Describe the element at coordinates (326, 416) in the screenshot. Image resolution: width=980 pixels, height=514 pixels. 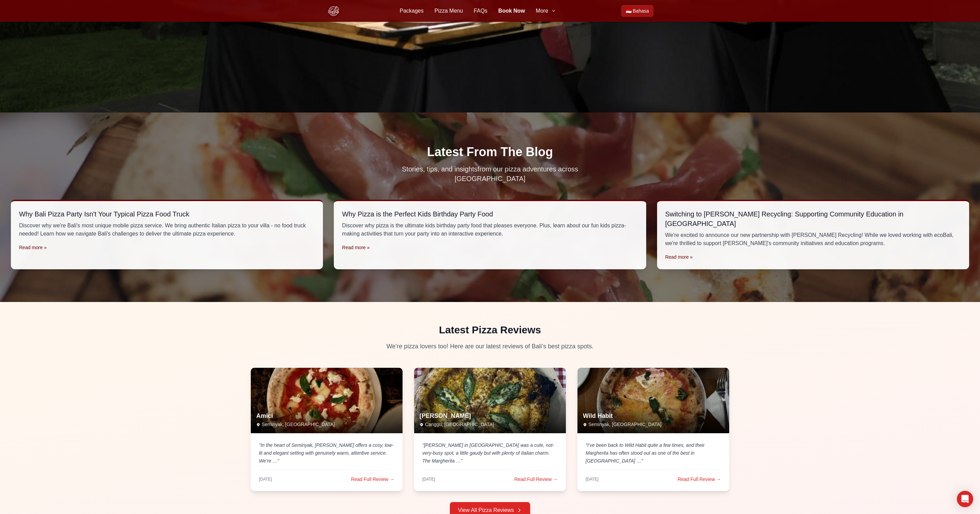
I see `h3: Amici` at that location.